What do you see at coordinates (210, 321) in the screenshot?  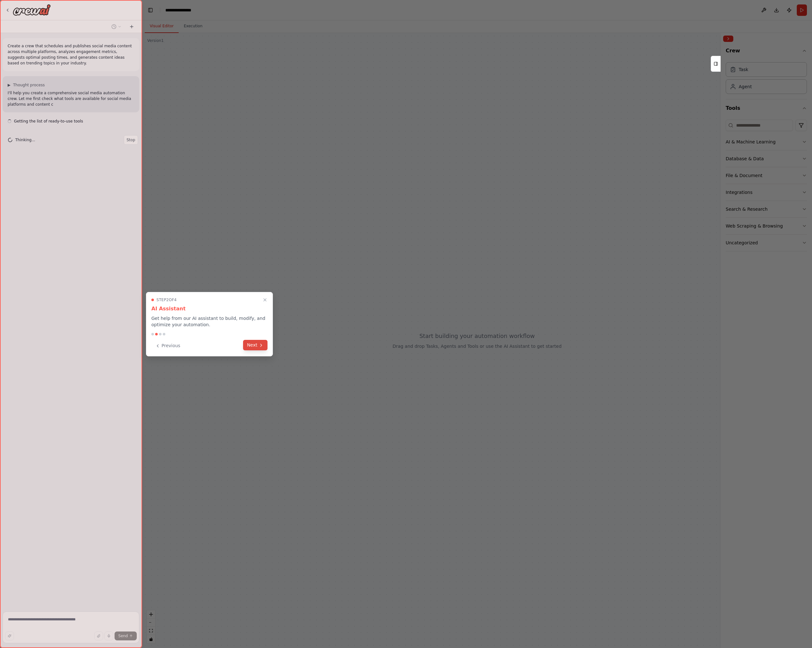 I see `p: Get help from our AI assistant to build, modify, and optimize your automation.` at bounding box center [210, 321].